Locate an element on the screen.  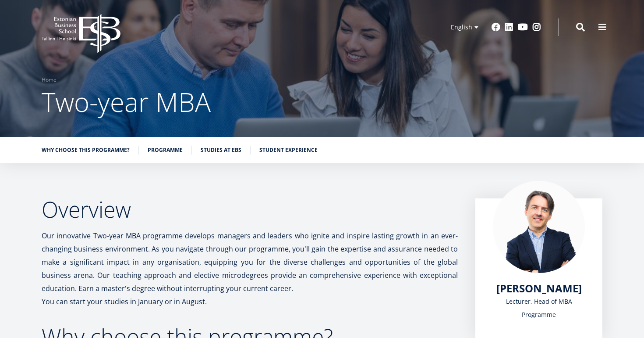
a: Student experience is located at coordinates (288, 150).